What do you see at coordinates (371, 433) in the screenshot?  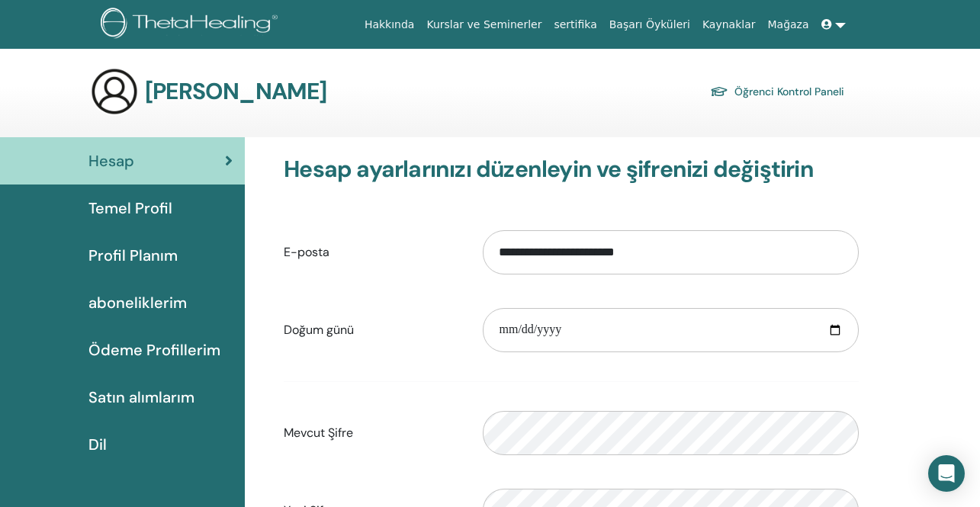 I see `label: Mevcut Şifre` at bounding box center [371, 433].